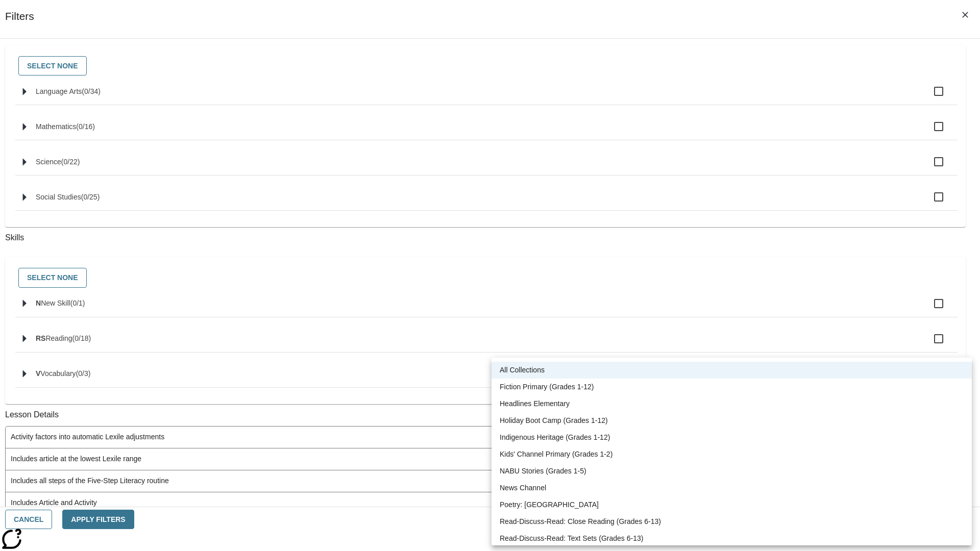 Image resolution: width=980 pixels, height=551 pixels. What do you see at coordinates (732, 420) in the screenshot?
I see `li: Holiday Boot Camp (Grades 1-12)` at bounding box center [732, 420].